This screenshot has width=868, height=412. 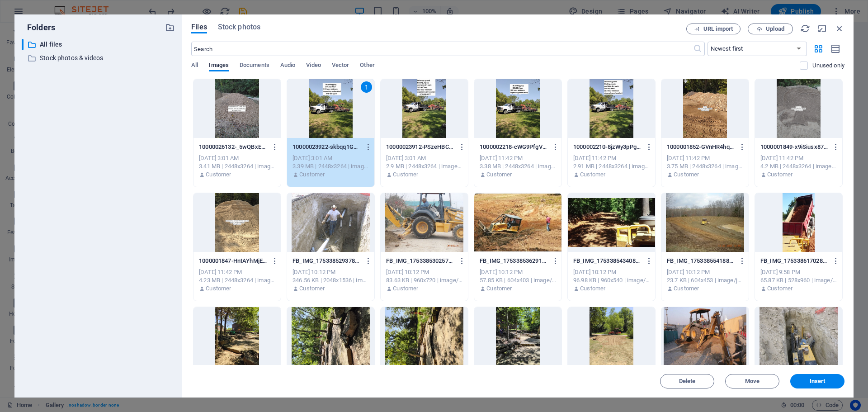 What do you see at coordinates (98, 58) in the screenshot?
I see `div: Stock photos & videos` at bounding box center [98, 58].